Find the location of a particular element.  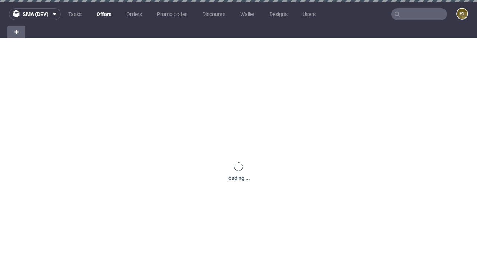

a: Discounts is located at coordinates (214, 14).